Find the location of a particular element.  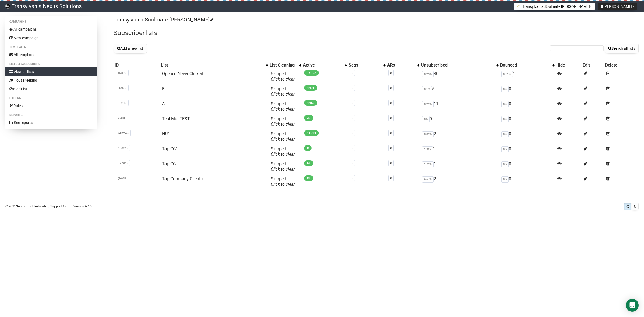

span: 4,965 is located at coordinates (311, 103).